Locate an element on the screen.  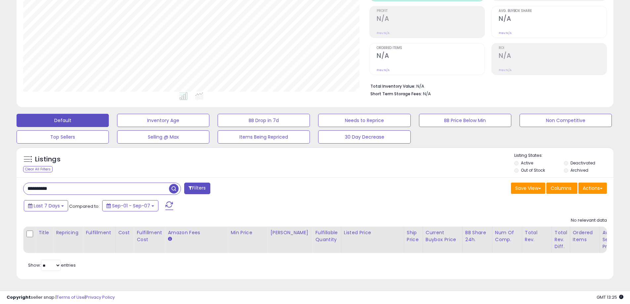
span: Show: entries is located at coordinates (52, 265).